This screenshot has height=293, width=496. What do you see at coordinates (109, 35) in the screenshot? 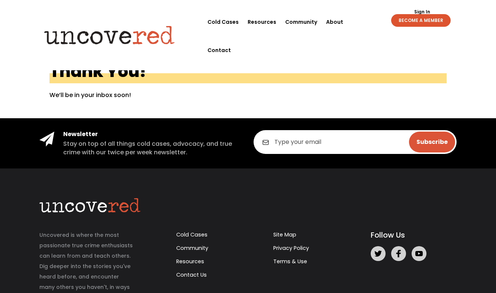
I see `img: Uncovered logo` at bounding box center [109, 35].